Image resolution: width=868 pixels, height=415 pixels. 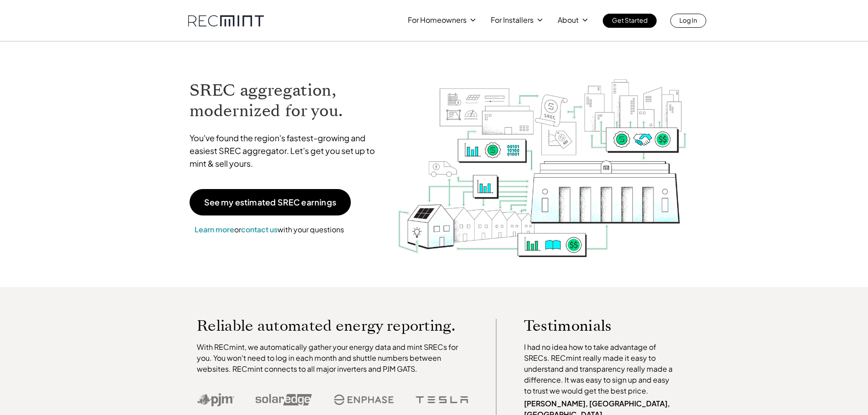 I want to click on a: Get Started, so click(x=630, y=20).